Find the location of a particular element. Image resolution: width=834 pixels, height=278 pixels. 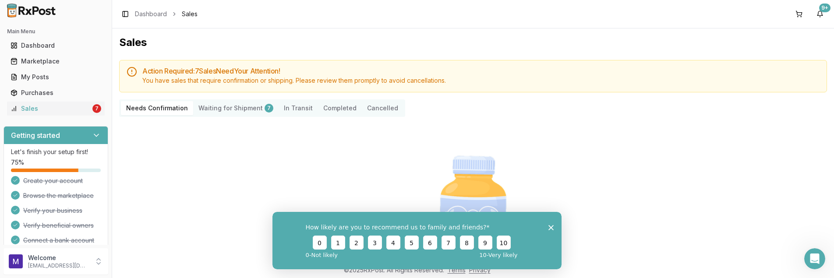

button: 1 is located at coordinates (66, 31).